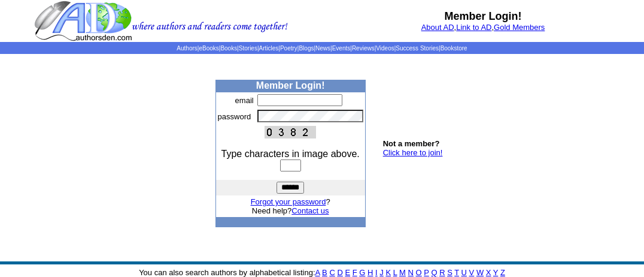  What do you see at coordinates (519, 27) in the screenshot?
I see `a: Gold Members` at bounding box center [519, 27].